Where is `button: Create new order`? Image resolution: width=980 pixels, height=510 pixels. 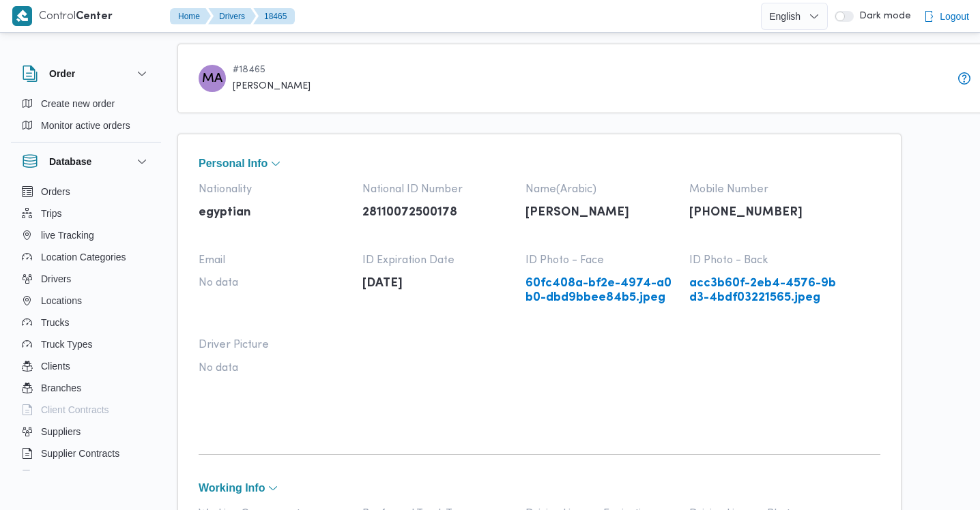
button: Create new order is located at coordinates (86, 103).